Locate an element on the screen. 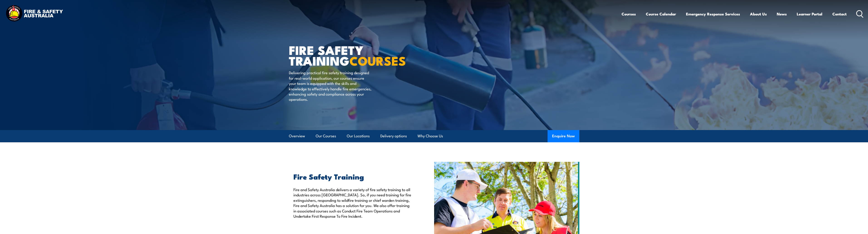 This screenshot has width=868, height=234. button: Enquire Now is located at coordinates (563, 136).